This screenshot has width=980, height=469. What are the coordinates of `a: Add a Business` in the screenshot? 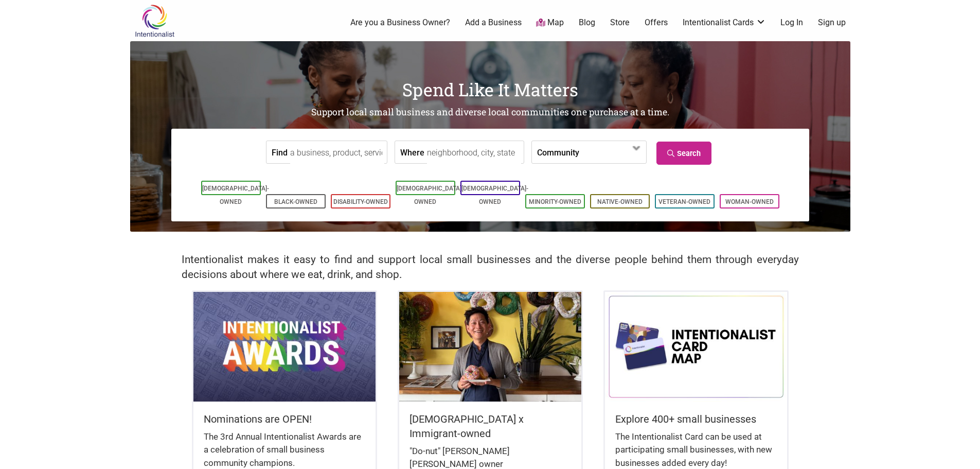 It's located at (493, 22).